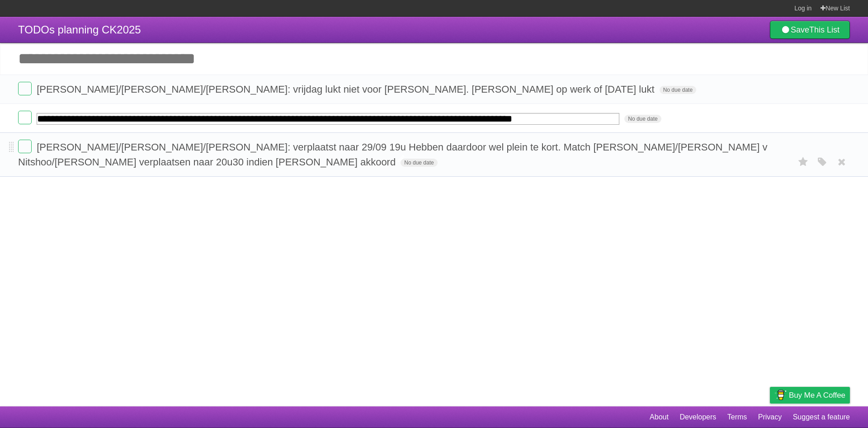  What do you see at coordinates (810, 30) in the screenshot?
I see `a: SaveThis List` at bounding box center [810, 30].